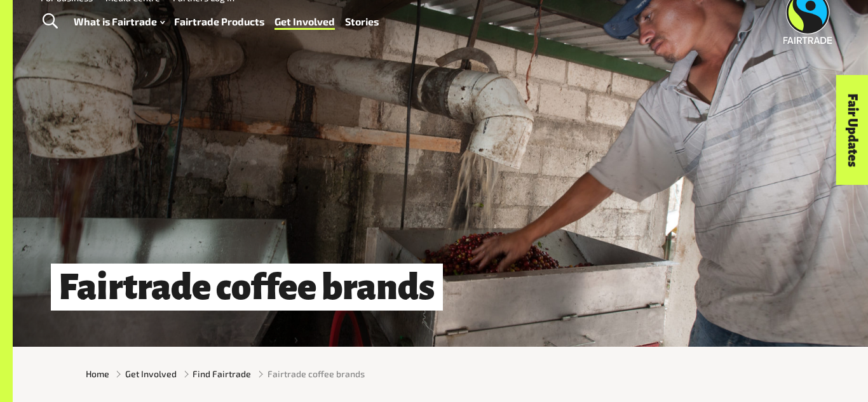 This screenshot has height=402, width=868. I want to click on a: Stories, so click(362, 22).